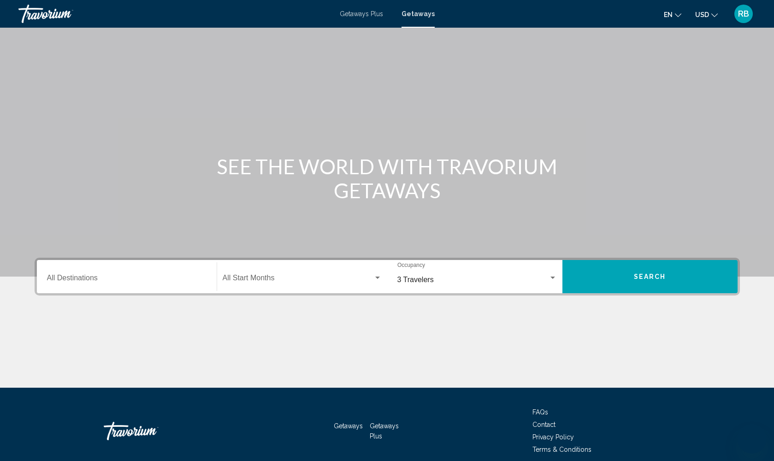 The image size is (774, 461). Describe the element at coordinates (544, 425) in the screenshot. I see `span: Contact` at that location.